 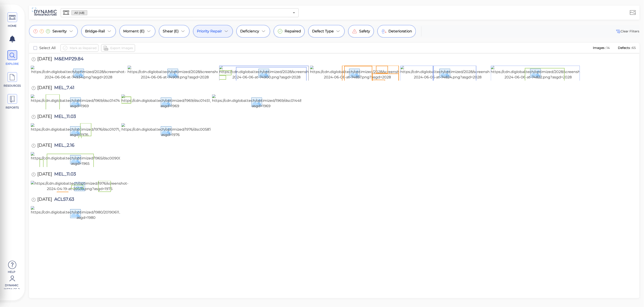 What do you see at coordinates (12, 286) in the screenshot?
I see `span: Dynamic Infra CS-2` at bounding box center [12, 286].